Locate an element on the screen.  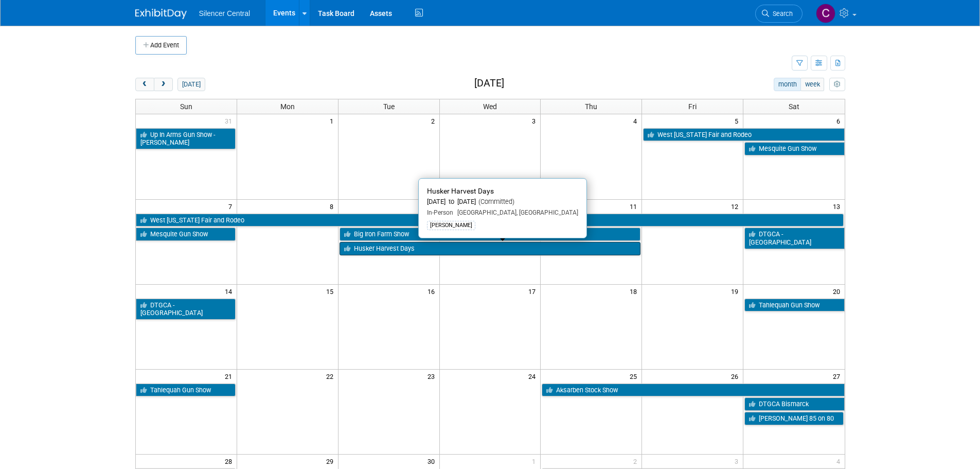
span: 28 is located at coordinates (230, 461).